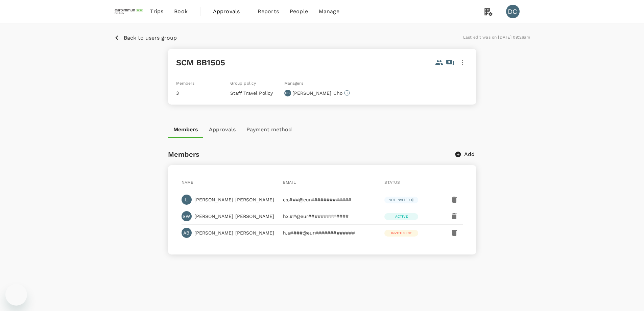 The width and height of the screenshot is (644, 311). I want to click on button: Members, so click(185, 129).